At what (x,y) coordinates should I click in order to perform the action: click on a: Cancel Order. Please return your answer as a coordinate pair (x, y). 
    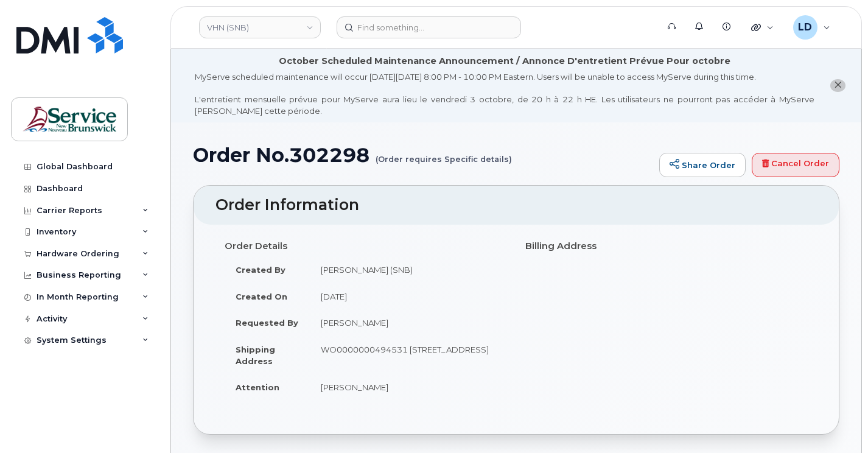
    Looking at the image, I should click on (796, 165).